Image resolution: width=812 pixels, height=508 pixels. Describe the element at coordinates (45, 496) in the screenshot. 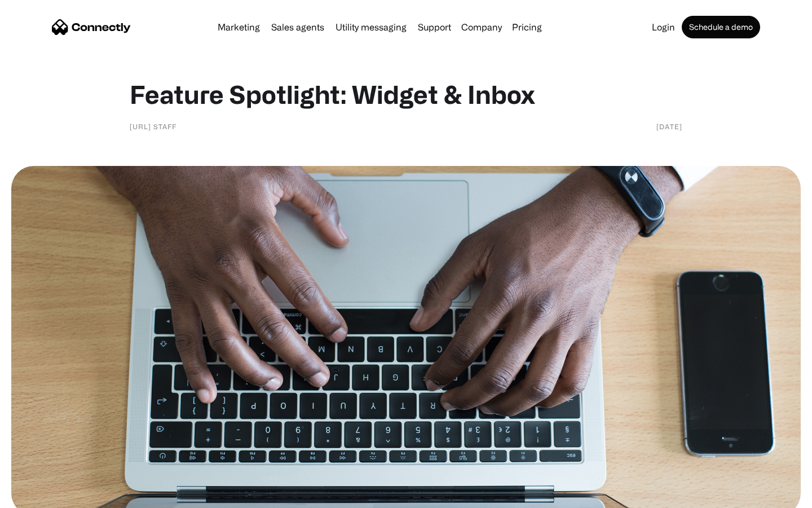

I see `ul: Language list` at that location.